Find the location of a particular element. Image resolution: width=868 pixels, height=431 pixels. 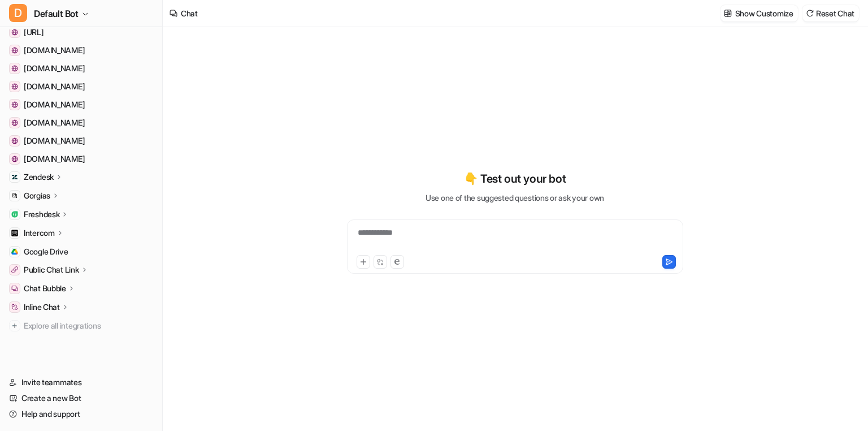

img: reset is located at coordinates (810, 13).